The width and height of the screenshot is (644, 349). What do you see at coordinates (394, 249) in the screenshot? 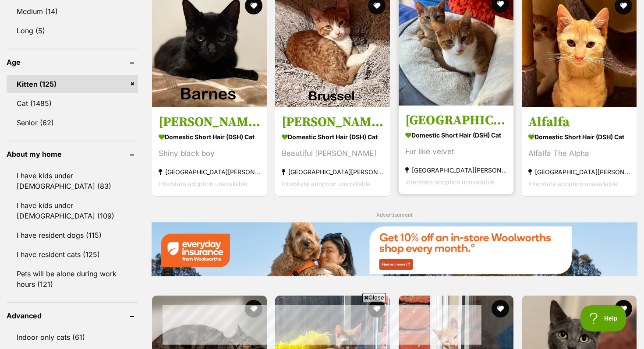
I see `a: Everyday Insurance promotional banner` at bounding box center [394, 249].